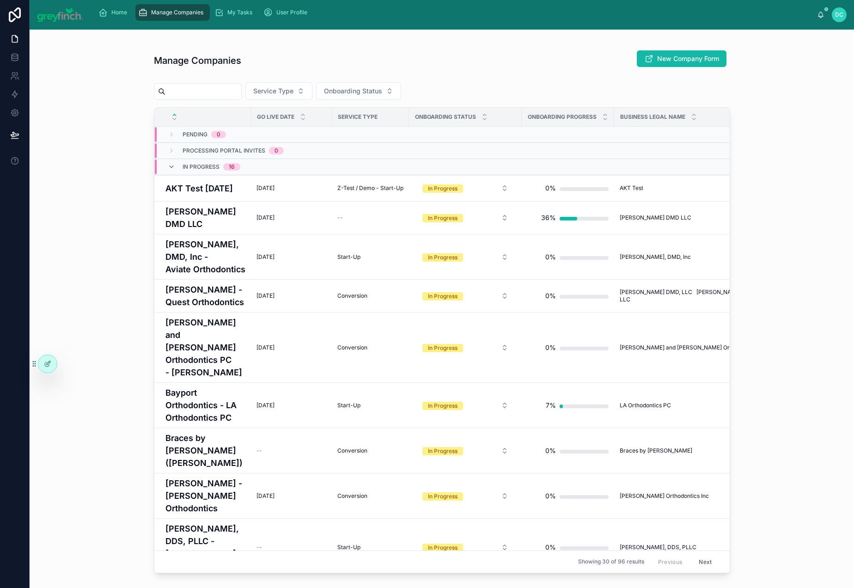  What do you see at coordinates (240, 12) in the screenshot?
I see `span: My Tasks` at bounding box center [240, 12].